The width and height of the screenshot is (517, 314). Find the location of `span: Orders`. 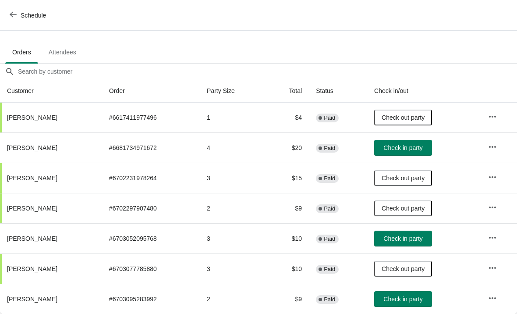

span: Orders is located at coordinates (21, 52).